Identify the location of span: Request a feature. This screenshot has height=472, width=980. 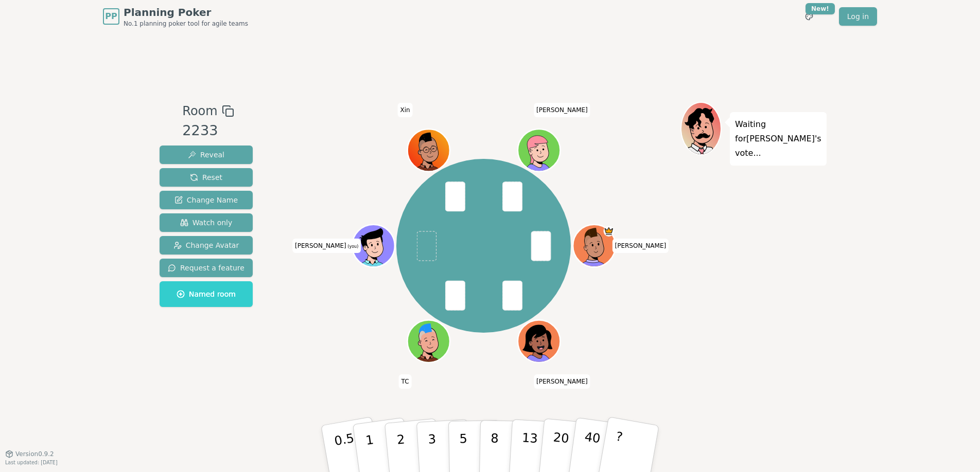
(206, 268).